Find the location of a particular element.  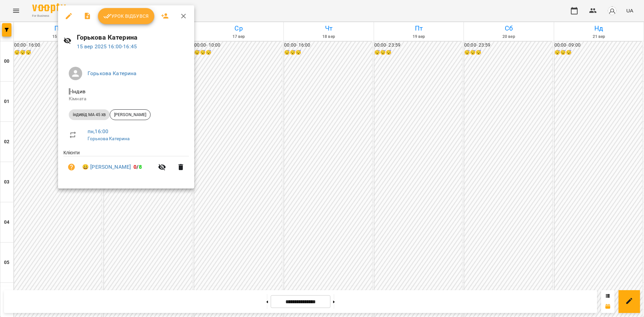

p: Кімната is located at coordinates (126, 99).